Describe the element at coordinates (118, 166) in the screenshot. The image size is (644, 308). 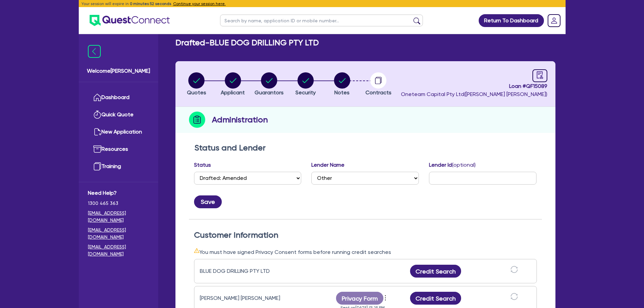
I see `a: Training` at that location.